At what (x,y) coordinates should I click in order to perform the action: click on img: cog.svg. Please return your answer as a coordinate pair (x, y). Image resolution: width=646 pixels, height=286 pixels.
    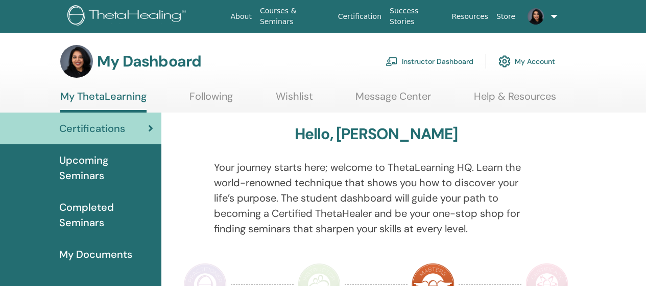
    Looking at the image, I should click on (505, 61).